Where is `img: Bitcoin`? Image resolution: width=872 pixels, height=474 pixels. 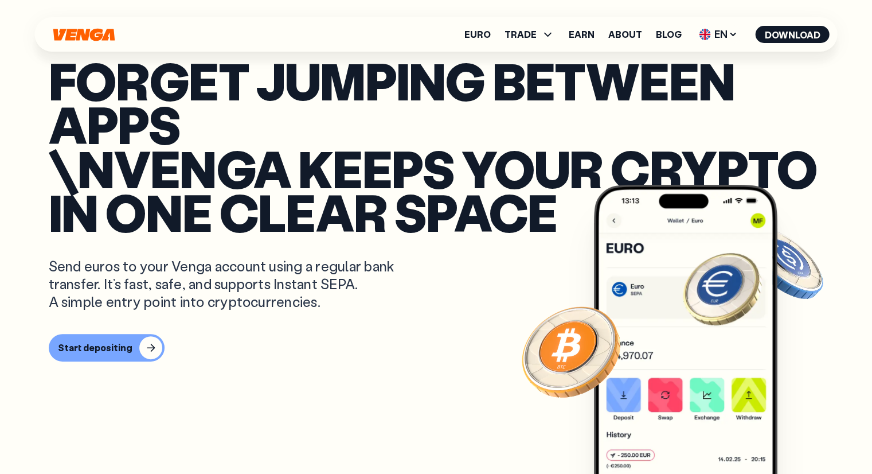
img: Bitcoin is located at coordinates (571, 351).